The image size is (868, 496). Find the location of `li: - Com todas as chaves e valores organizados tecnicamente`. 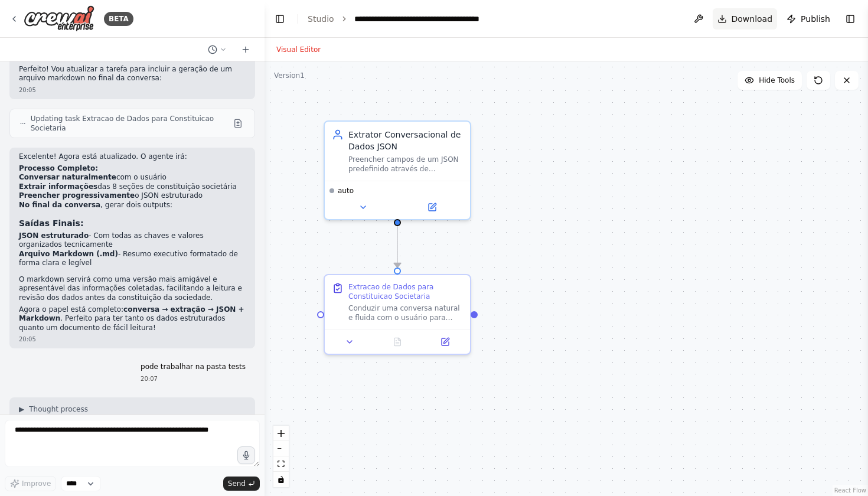

li: - Com todas as chaves e valores organizados tecnicamente is located at coordinates (133, 240).